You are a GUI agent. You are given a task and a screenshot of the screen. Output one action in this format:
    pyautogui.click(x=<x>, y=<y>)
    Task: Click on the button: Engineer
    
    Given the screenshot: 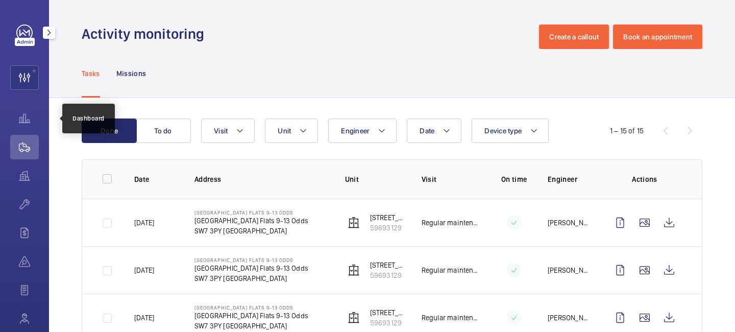 What is the action you would take?
    pyautogui.click(x=362, y=131)
    